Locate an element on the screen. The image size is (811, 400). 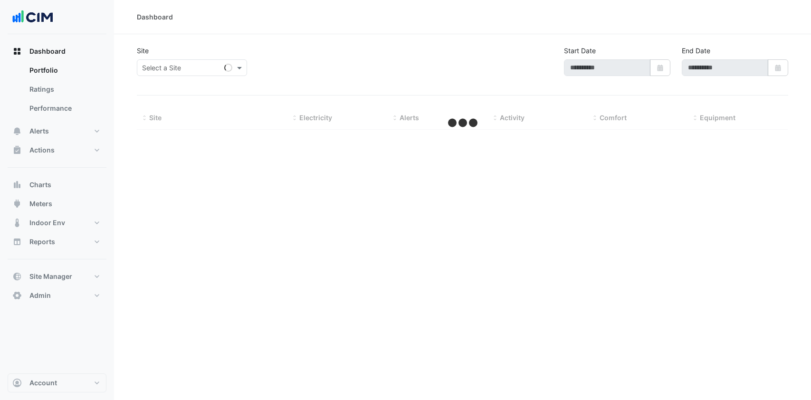
app-icon: Meters is located at coordinates (17, 204).